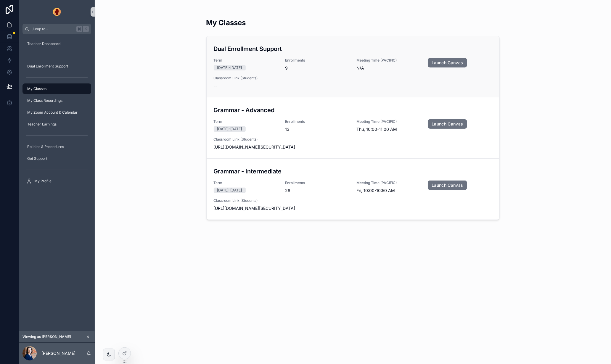  Describe the element at coordinates (44, 44) in the screenshot. I see `span: Teacher Dashboard` at that location.